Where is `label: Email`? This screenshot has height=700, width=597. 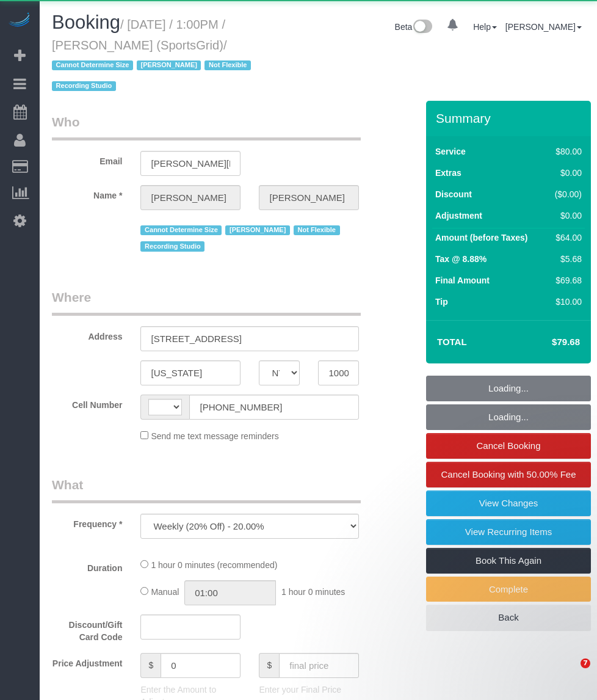 label: Email is located at coordinates (87, 159).